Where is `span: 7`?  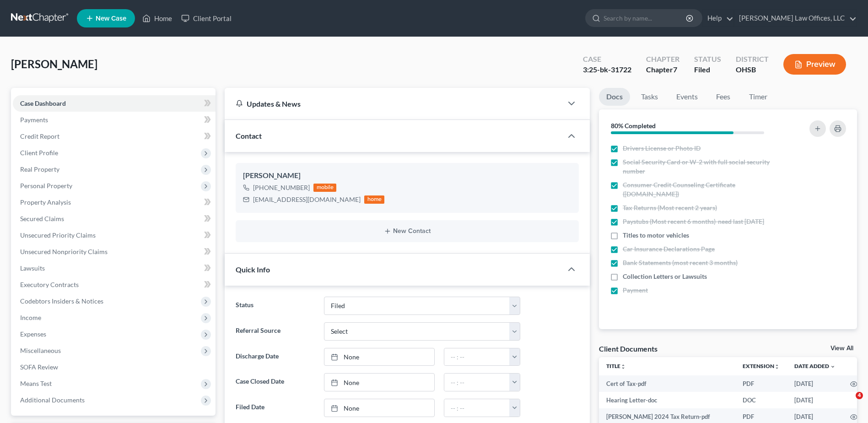
span: 7 is located at coordinates (675, 69).